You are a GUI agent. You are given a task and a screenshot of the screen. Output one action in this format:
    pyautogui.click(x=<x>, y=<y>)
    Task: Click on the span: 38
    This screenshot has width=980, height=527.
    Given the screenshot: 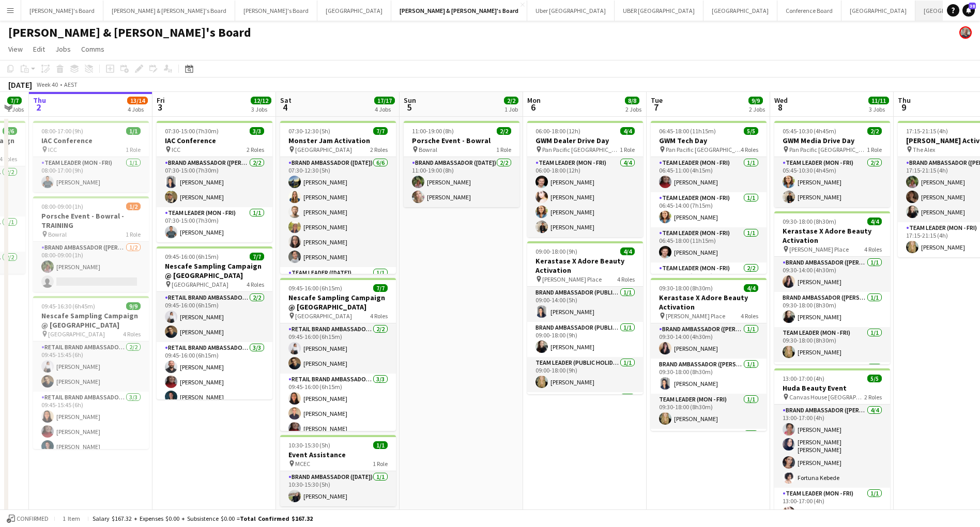 What is the action you would take?
    pyautogui.click(x=972, y=6)
    